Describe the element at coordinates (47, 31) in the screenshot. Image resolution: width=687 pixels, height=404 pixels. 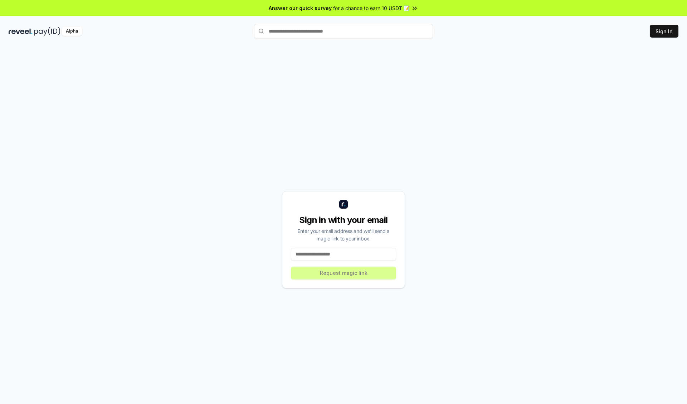
I see `img: pay_id` at that location.